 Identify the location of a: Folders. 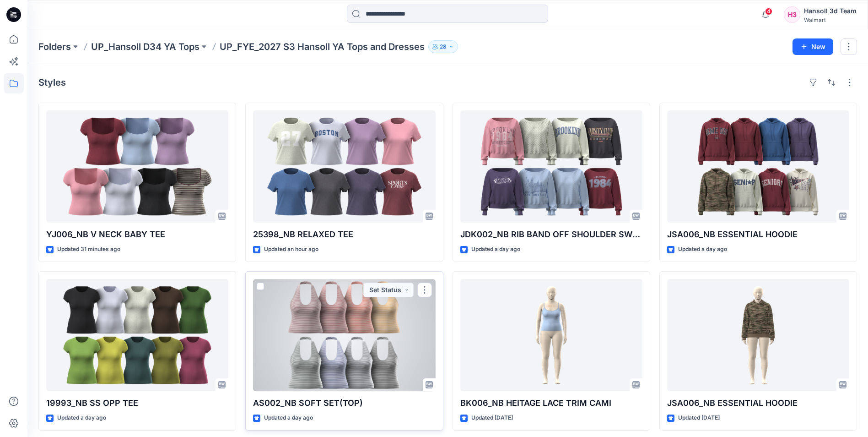
(54, 46).